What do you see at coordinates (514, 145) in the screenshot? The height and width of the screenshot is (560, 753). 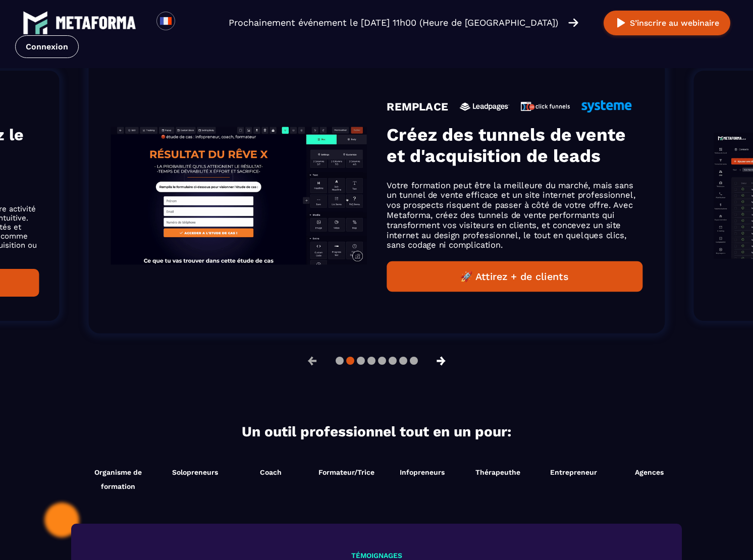 I see `h3: Créez des tunnels de vente et d'acquisition de leads` at bounding box center [514, 145].